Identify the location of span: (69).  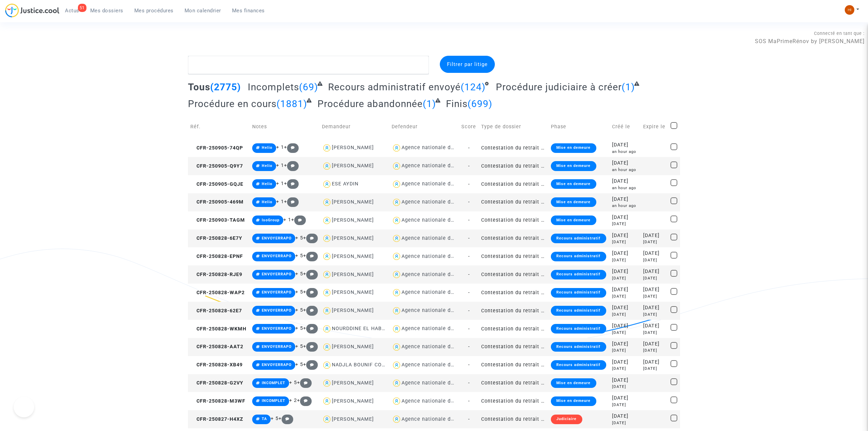
(309, 87).